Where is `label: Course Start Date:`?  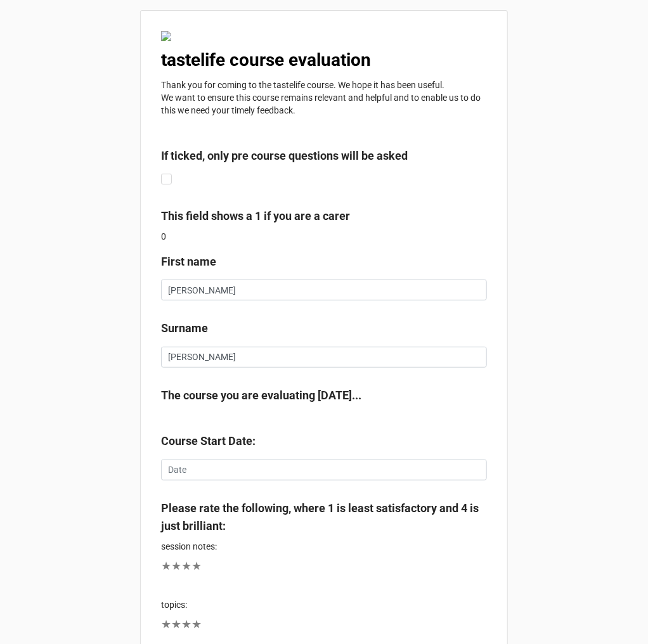 label: Course Start Date: is located at coordinates (208, 442).